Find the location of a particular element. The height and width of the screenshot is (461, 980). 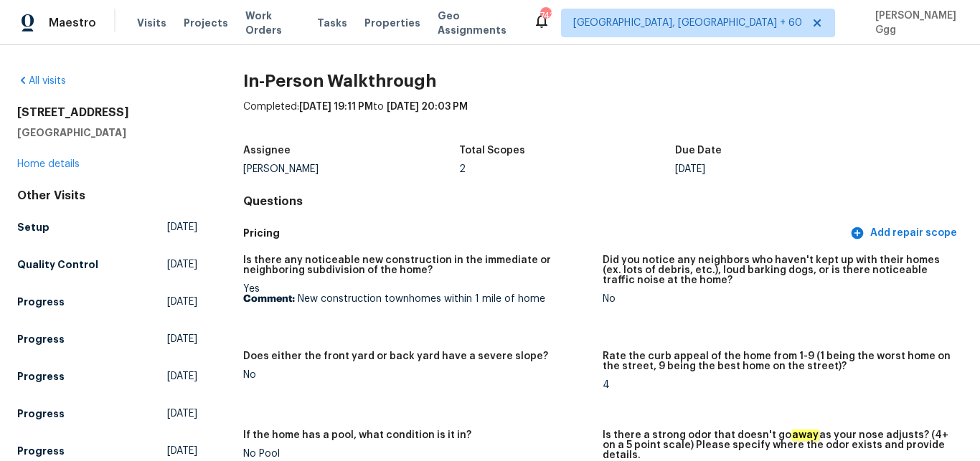

h5: Quality Control is located at coordinates (57, 265).